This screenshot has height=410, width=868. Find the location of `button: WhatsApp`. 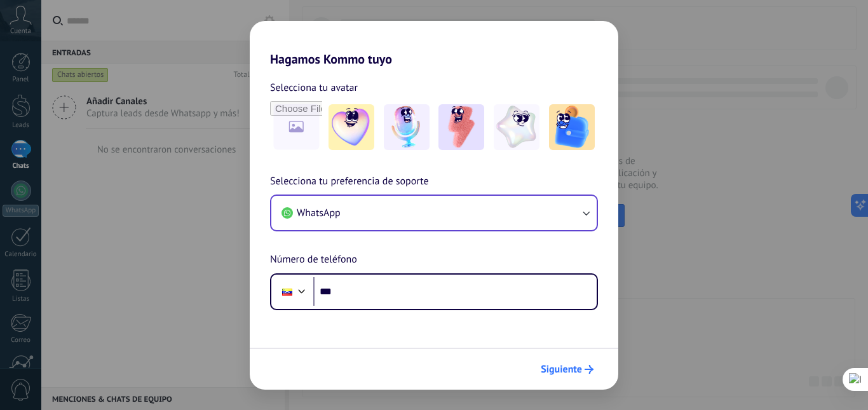

button: WhatsApp is located at coordinates (434, 213).